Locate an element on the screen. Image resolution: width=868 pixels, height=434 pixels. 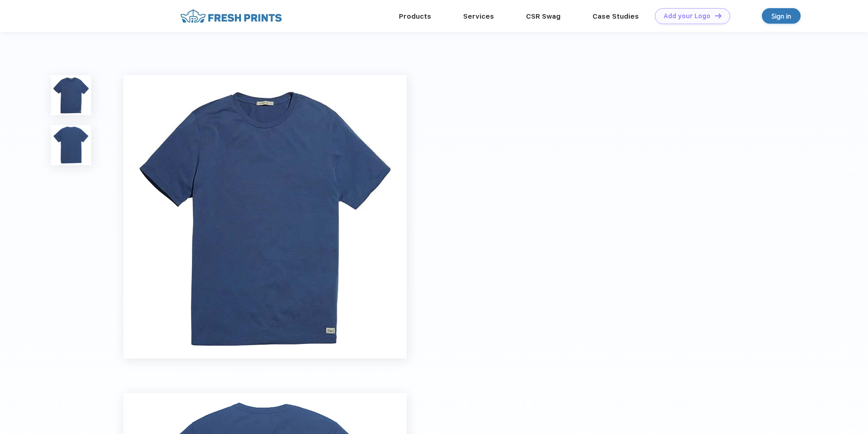
img: func=resize&h=640 is located at coordinates (265, 217).